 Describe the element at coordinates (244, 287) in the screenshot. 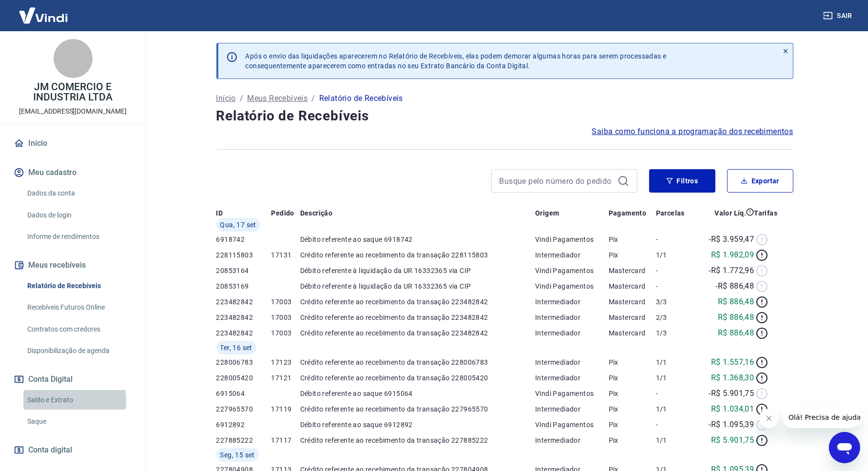

I see `p: 20853169` at that location.